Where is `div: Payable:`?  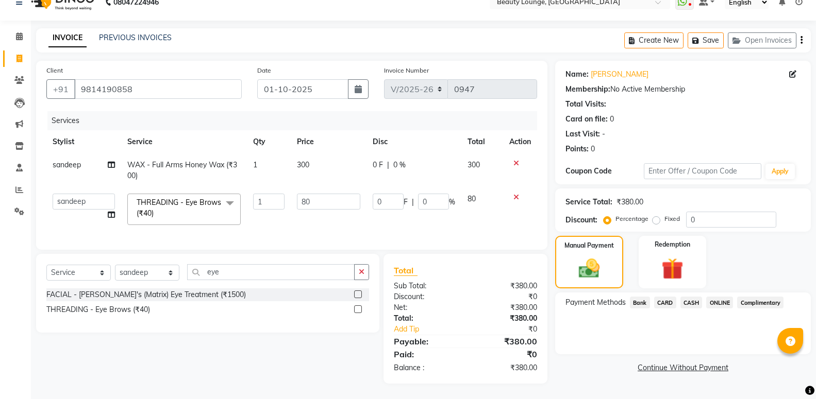
div: Payable: is located at coordinates (426, 342).